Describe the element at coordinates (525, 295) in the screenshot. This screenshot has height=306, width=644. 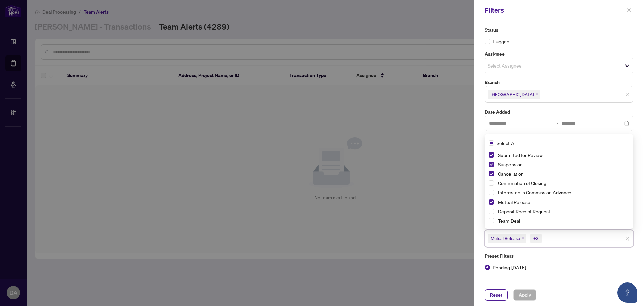
I see `button: Apply` at that location.